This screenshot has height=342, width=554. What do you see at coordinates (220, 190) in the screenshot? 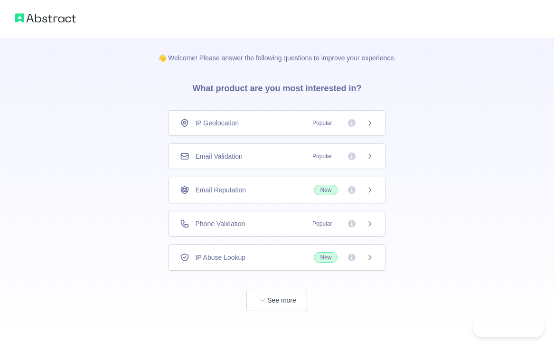
I see `span: Email Reputation` at bounding box center [220, 190].